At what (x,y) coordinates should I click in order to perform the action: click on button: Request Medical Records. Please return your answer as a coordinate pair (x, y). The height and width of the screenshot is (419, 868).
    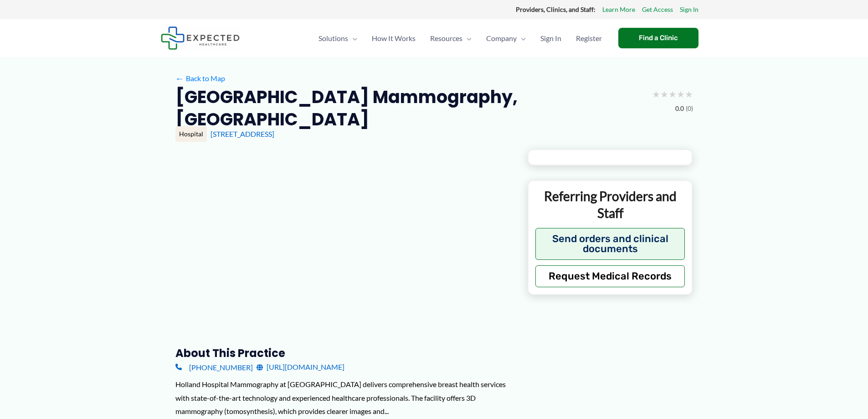
    Looking at the image, I should click on (610, 276).